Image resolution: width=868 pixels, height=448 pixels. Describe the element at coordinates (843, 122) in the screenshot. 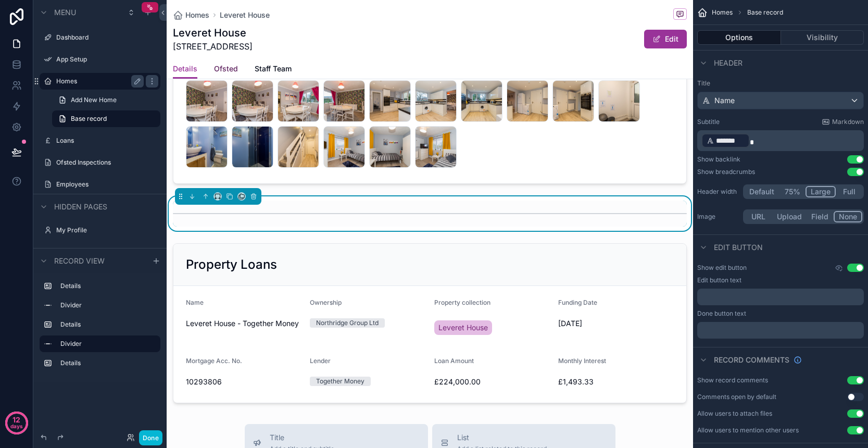

I see `a: Markdown` at that location.